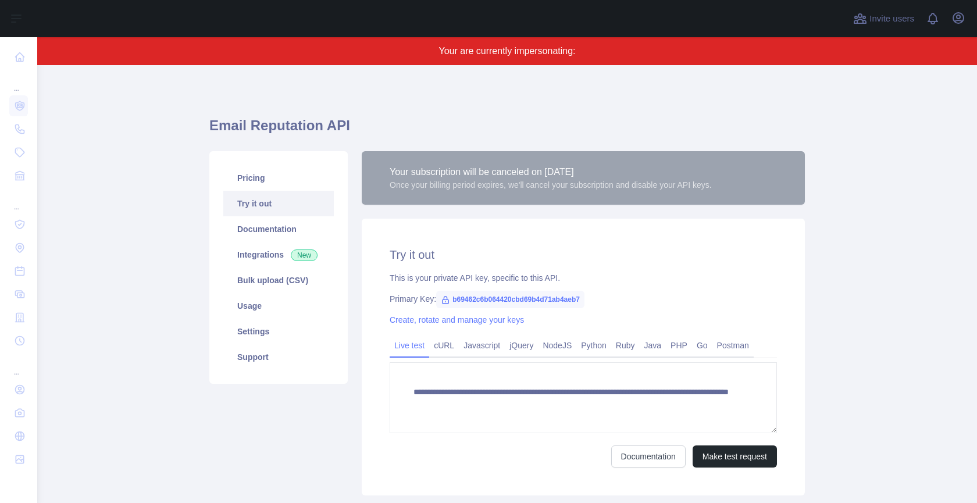  I want to click on a: jQuery, so click(521, 345).